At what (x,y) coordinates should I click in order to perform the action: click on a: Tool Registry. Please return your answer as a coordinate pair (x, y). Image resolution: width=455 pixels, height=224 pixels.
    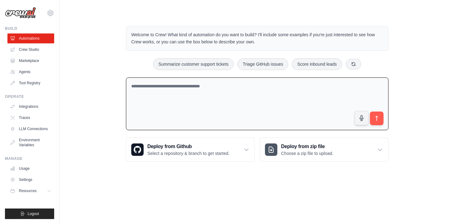
    Looking at the image, I should click on (31, 83).